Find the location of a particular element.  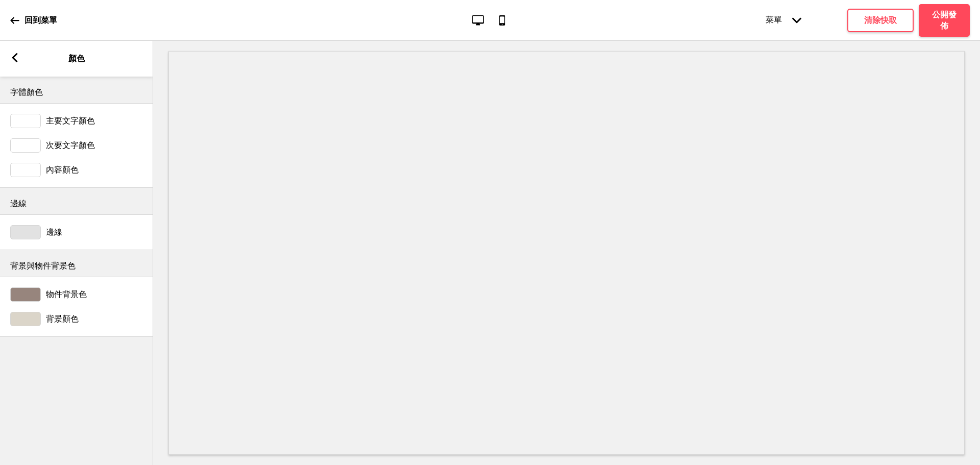

p: 顏色 is located at coordinates (76, 59).